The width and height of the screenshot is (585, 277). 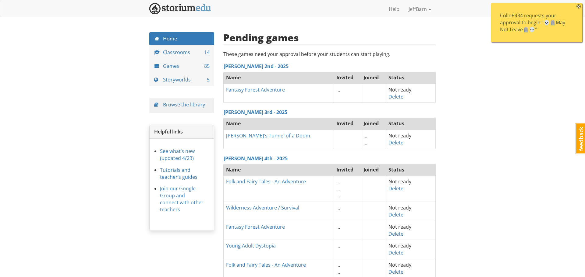 What do you see at coordinates (182, 66) in the screenshot?
I see `a: Games 85` at bounding box center [182, 66].